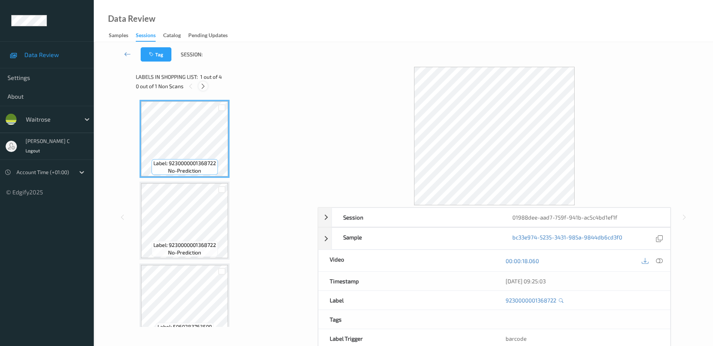 This screenshot has height=346, width=713. Describe the element at coordinates (406, 260) in the screenshot. I see `div: Video` at that location.